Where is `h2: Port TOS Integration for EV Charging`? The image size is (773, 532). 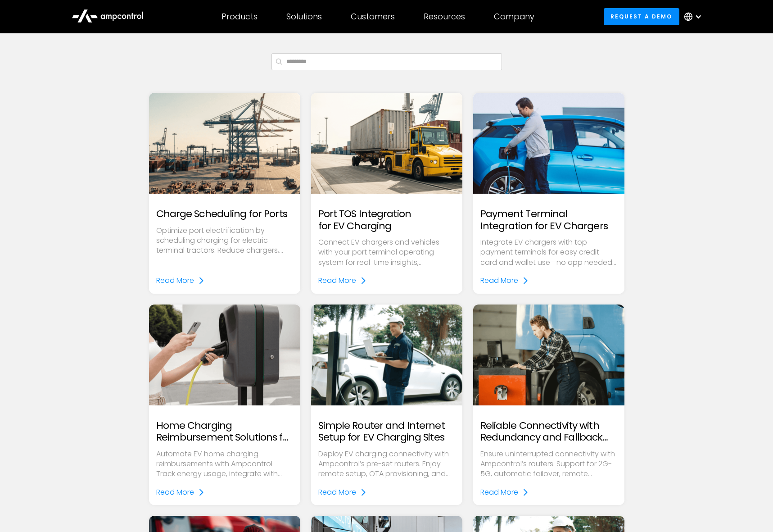
h2: Port TOS Integration for EV Charging is located at coordinates (387, 220).